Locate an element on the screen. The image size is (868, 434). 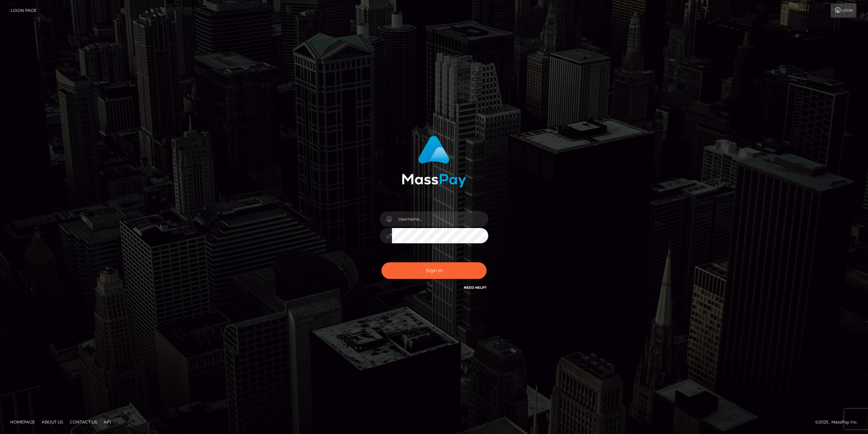
a: API is located at coordinates (108, 422).